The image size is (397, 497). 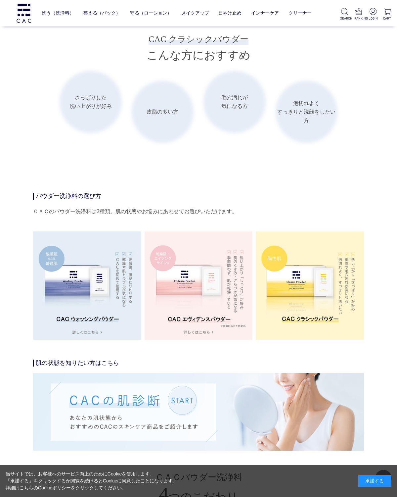 What do you see at coordinates (300, 13) in the screenshot?
I see `a: クリーナー` at bounding box center [300, 13].